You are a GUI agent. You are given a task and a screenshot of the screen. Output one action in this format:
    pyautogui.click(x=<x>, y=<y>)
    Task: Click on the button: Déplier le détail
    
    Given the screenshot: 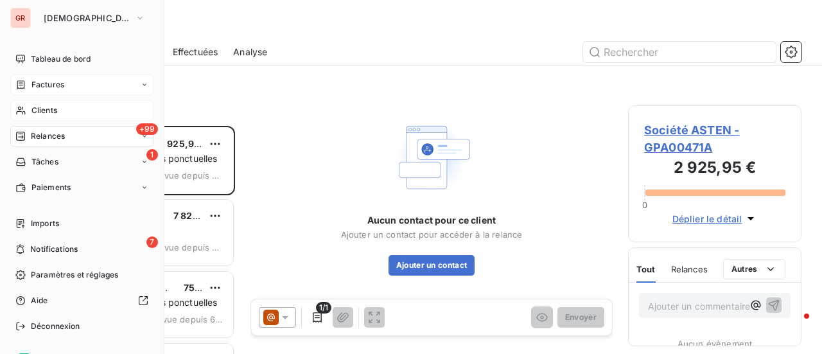 What is the action you would take?
    pyautogui.click(x=715, y=218)
    